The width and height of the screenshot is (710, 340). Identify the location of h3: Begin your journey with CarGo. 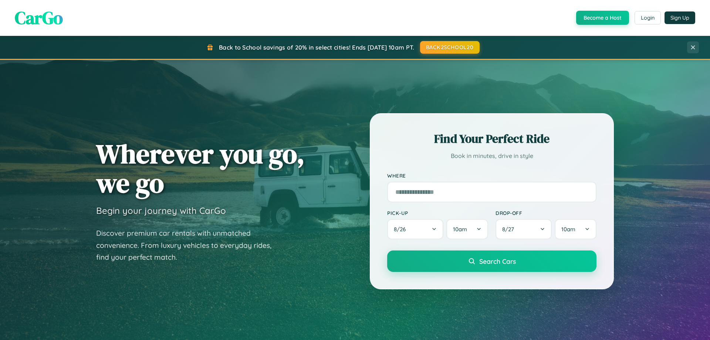
(161, 210).